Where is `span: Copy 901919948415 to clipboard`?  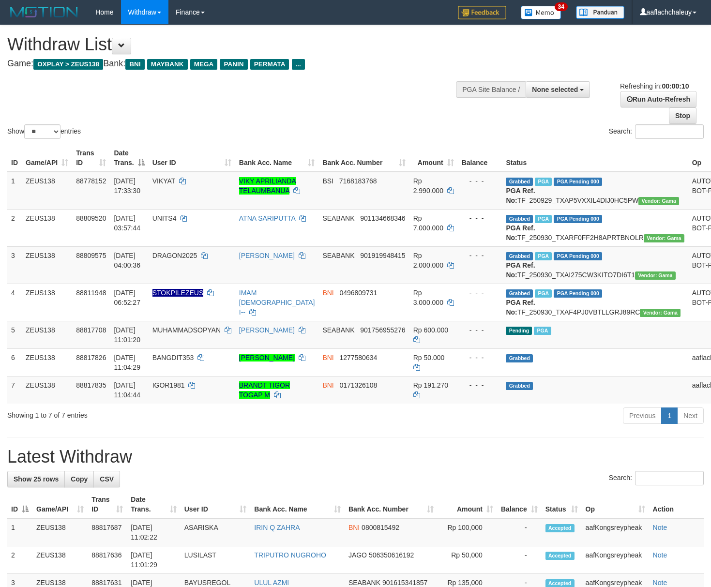
span: Copy 901919948415 to clipboard is located at coordinates (382, 255).